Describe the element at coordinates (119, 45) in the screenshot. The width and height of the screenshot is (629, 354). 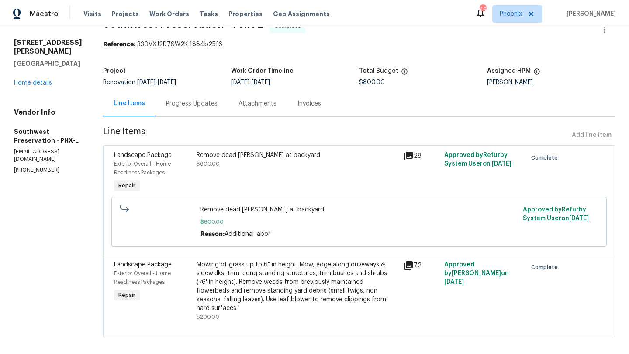
I see `b: Reference:` at that location.